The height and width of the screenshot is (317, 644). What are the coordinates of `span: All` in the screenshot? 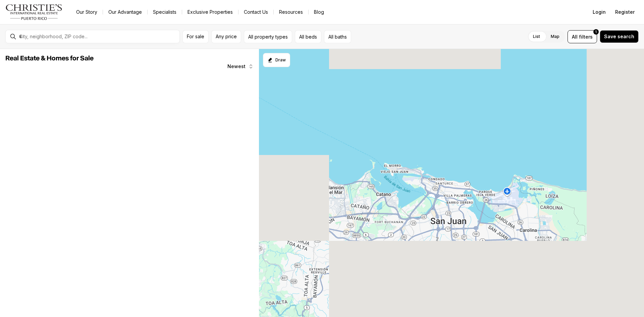 It's located at (575, 37).